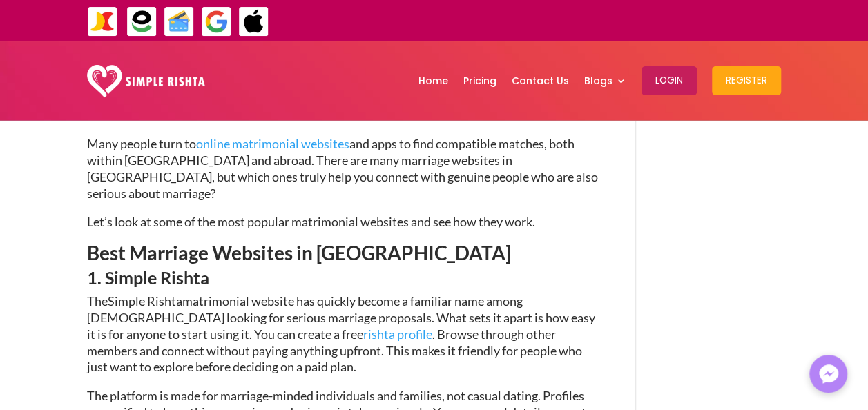  Describe the element at coordinates (605, 81) in the screenshot. I see `a: Blogs` at that location.